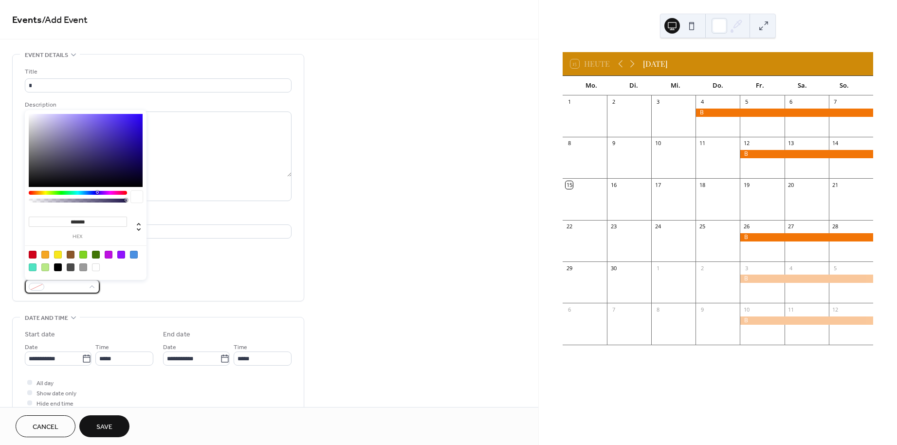  What do you see at coordinates (569, 226) in the screenshot?
I see `div: 22` at bounding box center [569, 226].